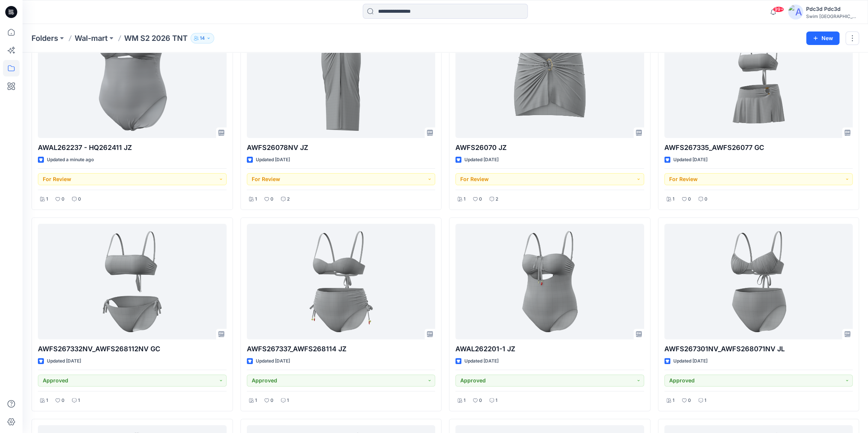 The height and width of the screenshot is (433, 868). Describe the element at coordinates (91, 39) in the screenshot. I see `p: Wal-mart` at that location.